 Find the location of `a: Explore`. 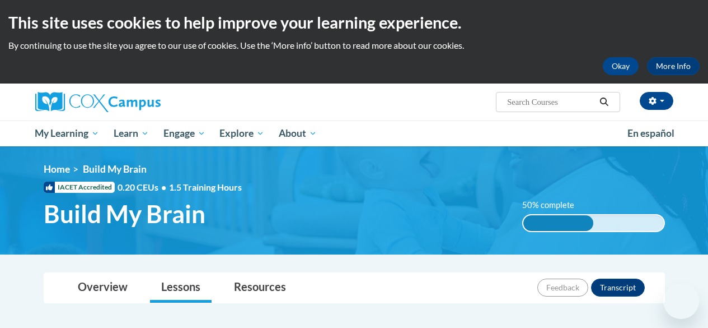

a: Explore is located at coordinates (242, 133).